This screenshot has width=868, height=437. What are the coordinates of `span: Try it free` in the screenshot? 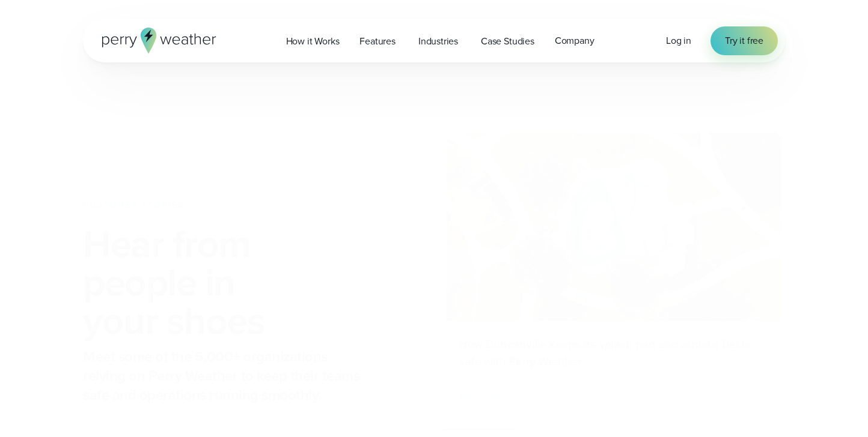 It's located at (744, 41).